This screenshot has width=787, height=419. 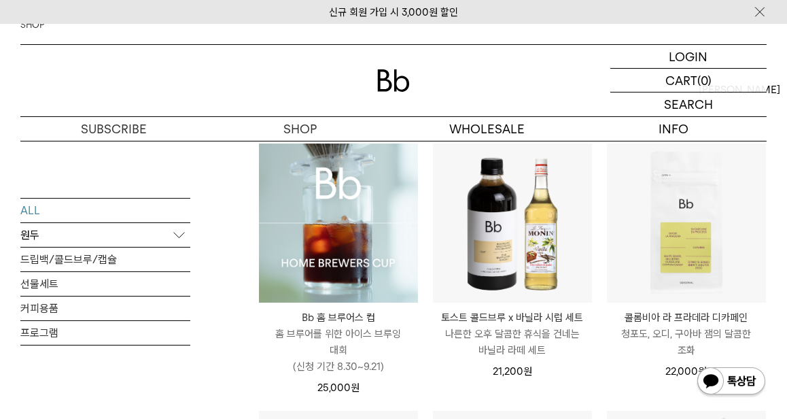 I want to click on a: 콜롬비아 라 프라데라 디카페인, so click(x=686, y=223).